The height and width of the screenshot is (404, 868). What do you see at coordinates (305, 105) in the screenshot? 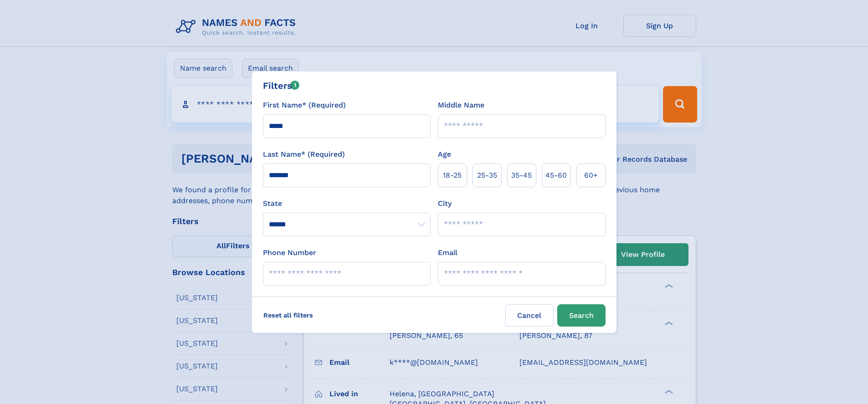
I see `label: First Name* (Required)` at bounding box center [305, 105].